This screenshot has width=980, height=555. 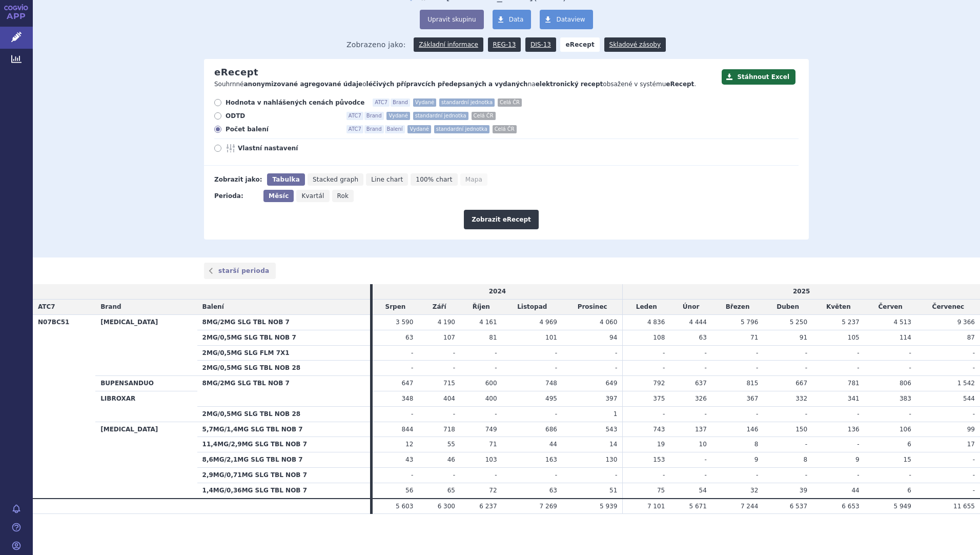 I want to click on button: Upravit skupinu, so click(x=452, y=20).